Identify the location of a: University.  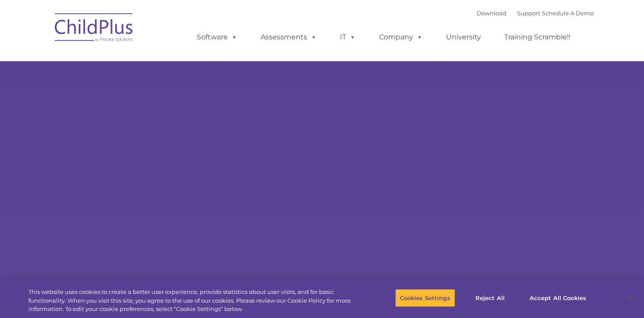
(463, 37).